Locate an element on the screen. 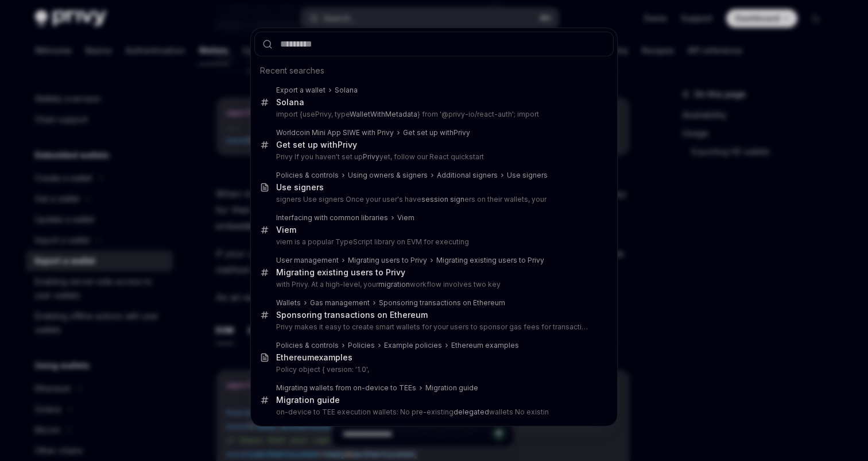 The width and height of the screenshot is (868, 461). div: Export a wallet is located at coordinates (301, 90).